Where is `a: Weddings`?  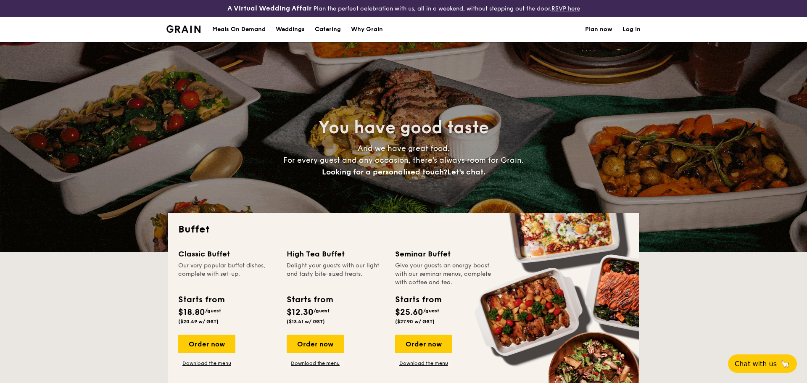 a: Weddings is located at coordinates (290, 29).